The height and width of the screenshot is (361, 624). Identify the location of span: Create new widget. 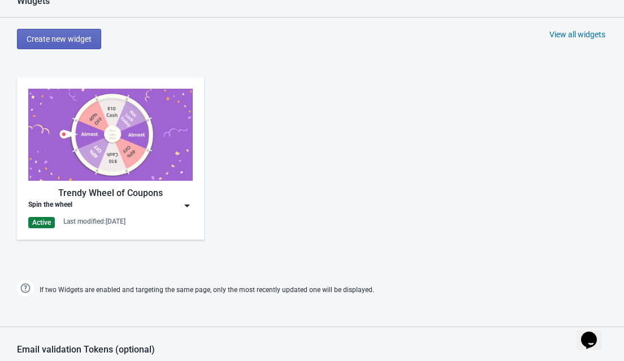
(59, 39).